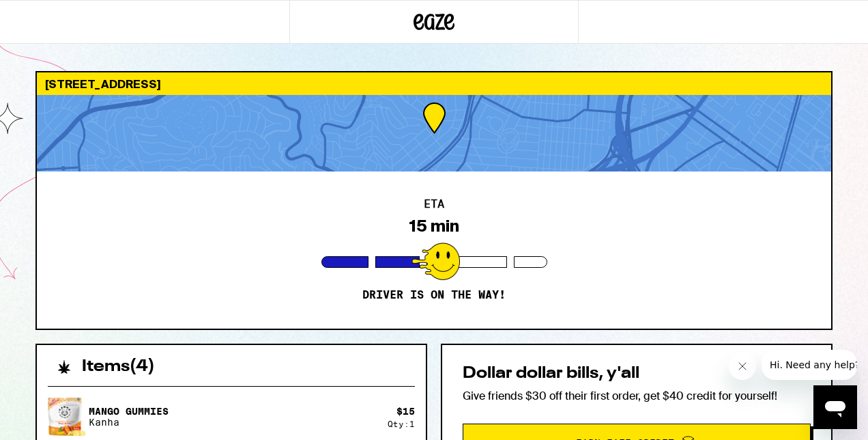 The image size is (868, 440). I want to click on div: $ 15, so click(405, 411).